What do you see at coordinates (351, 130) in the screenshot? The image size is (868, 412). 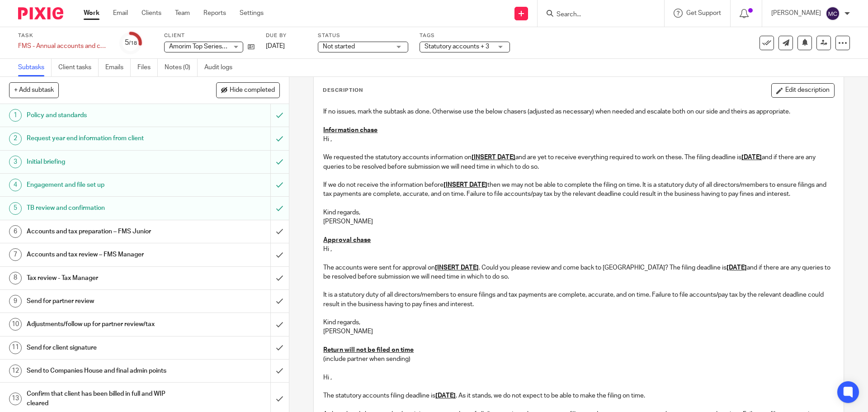 I see `u: Information chase` at bounding box center [351, 130].